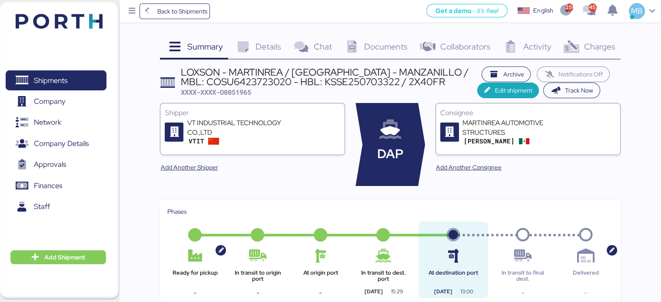  I want to click on a: Company, so click(56, 102).